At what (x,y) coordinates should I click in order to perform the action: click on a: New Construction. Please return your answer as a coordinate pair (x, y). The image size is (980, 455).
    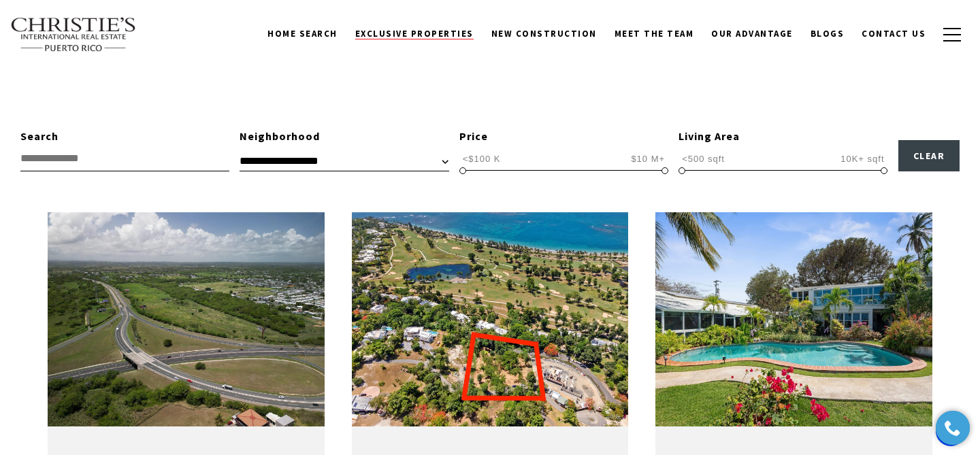
    Looking at the image, I should click on (544, 34).